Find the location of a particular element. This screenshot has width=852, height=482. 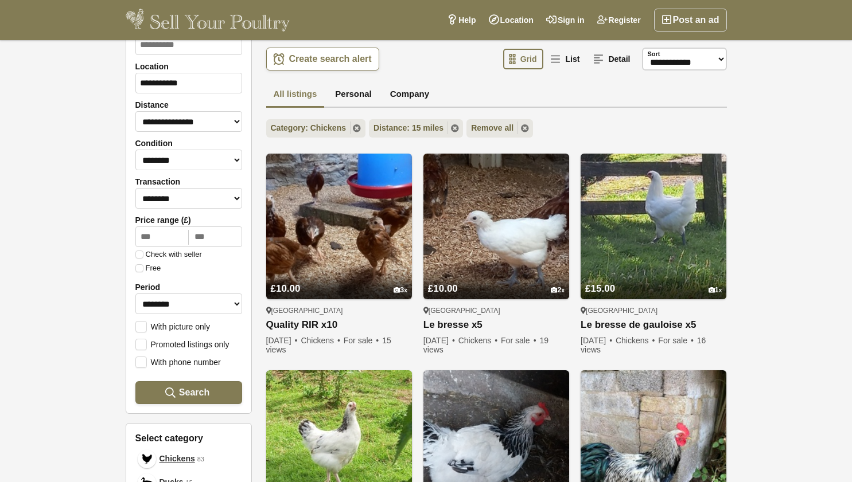

a: £10.00 3 is located at coordinates (339, 281).